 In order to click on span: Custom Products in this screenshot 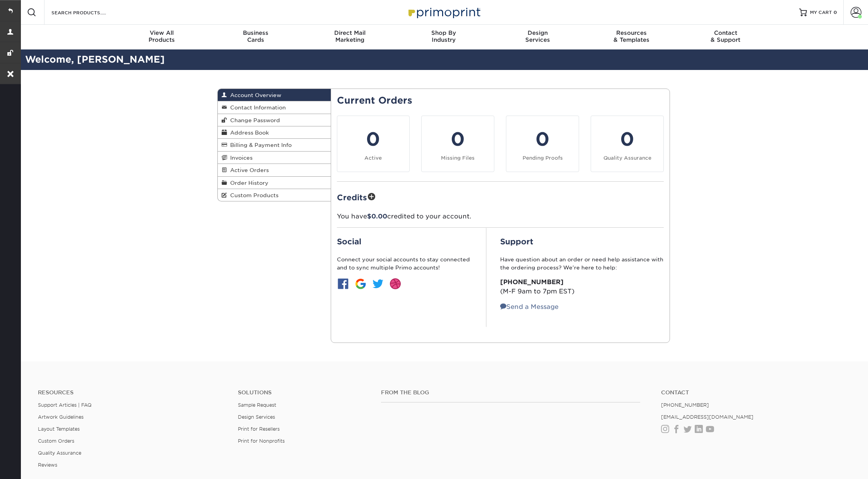, I will do `click(253, 195)`.